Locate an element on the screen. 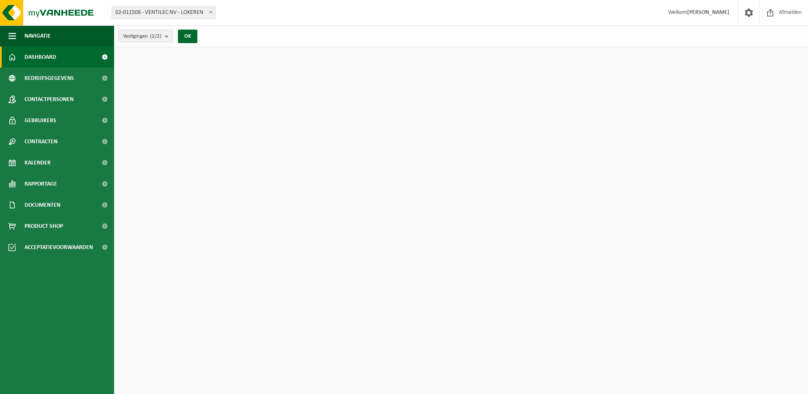 This screenshot has width=808, height=394. span: Contactpersonen is located at coordinates (49, 99).